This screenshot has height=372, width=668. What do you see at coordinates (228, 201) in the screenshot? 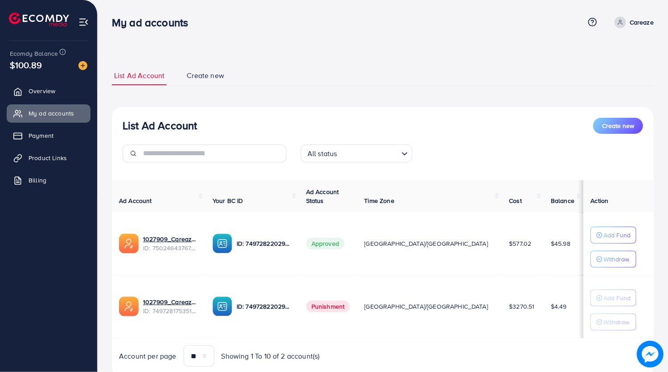
I see `span: Your BC ID` at bounding box center [228, 201].